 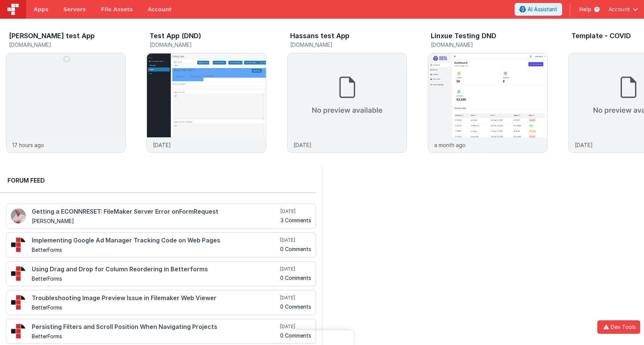 What do you see at coordinates (117, 9) in the screenshot?
I see `span: File Assets` at bounding box center [117, 9].